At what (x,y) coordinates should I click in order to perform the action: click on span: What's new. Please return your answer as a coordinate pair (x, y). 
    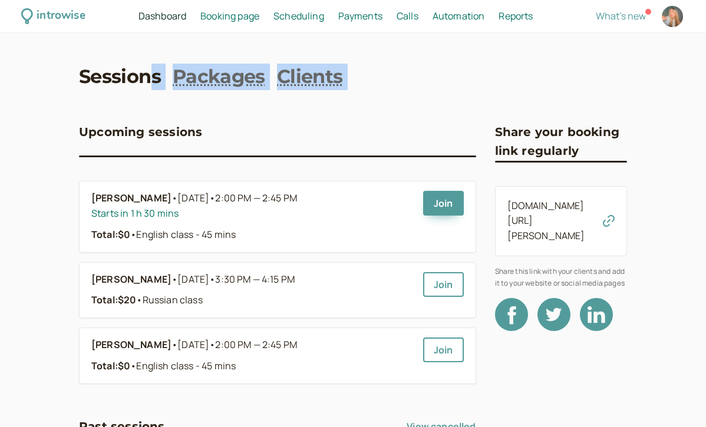
    Looking at the image, I should click on (621, 16).